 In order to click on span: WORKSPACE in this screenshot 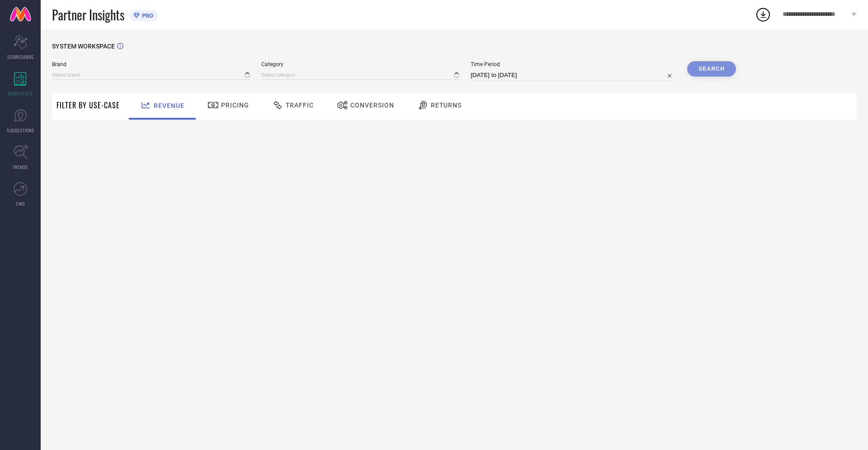, I will do `click(21, 93)`.